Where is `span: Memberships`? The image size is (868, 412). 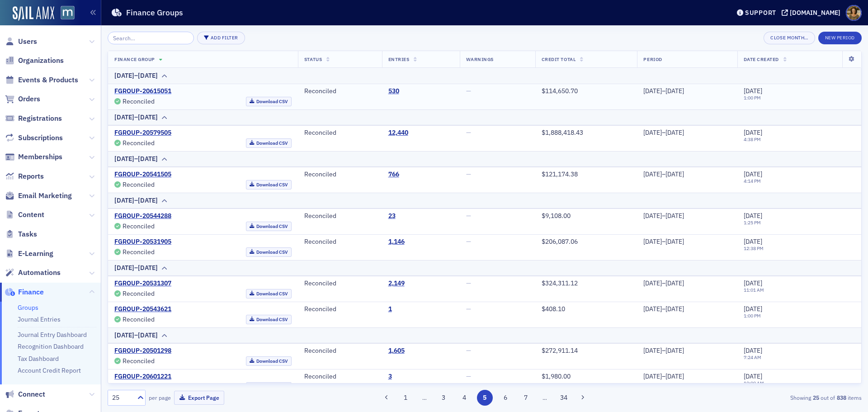 span: Memberships is located at coordinates (40, 157).